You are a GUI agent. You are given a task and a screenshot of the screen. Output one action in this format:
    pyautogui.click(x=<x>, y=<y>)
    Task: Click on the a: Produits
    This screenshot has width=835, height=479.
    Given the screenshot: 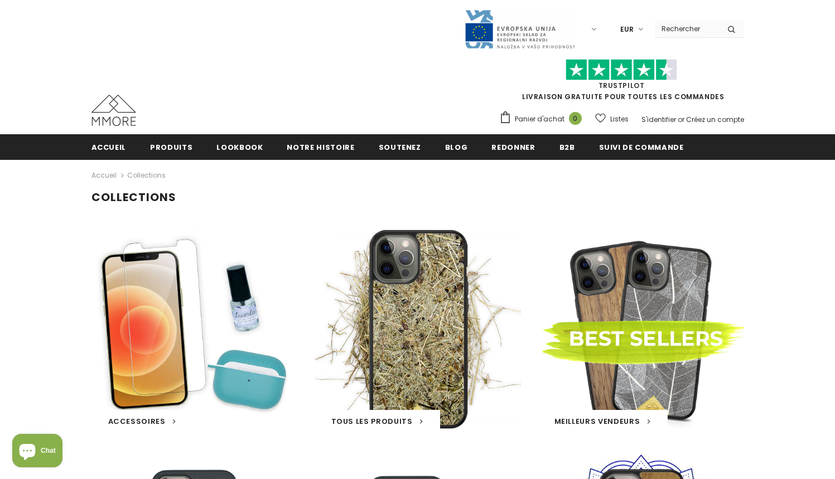 What is the action you would take?
    pyautogui.click(x=171, y=147)
    